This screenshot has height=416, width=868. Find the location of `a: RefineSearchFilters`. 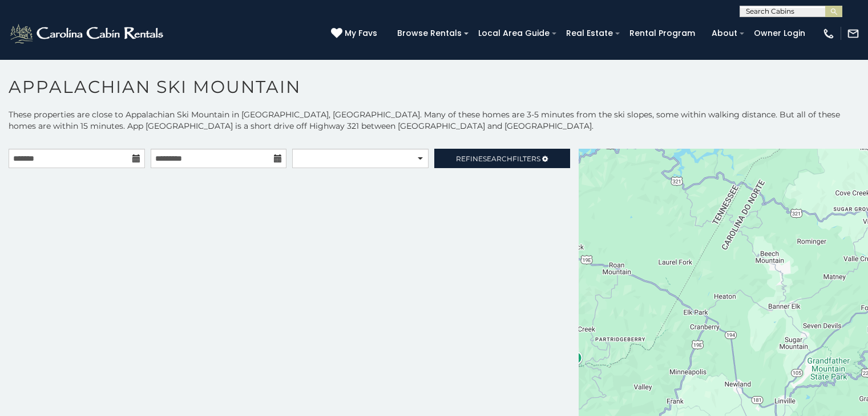

a: RefineSearchFilters is located at coordinates (502, 159).